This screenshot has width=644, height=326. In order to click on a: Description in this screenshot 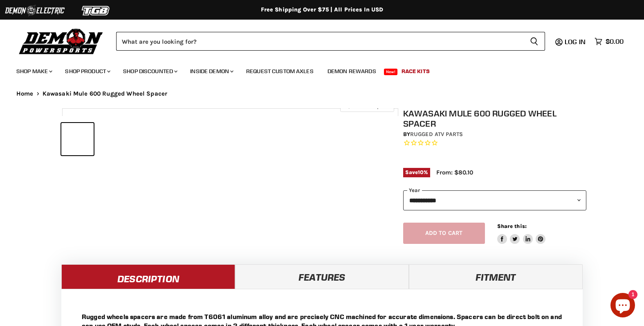, I will do `click(148, 277)`.